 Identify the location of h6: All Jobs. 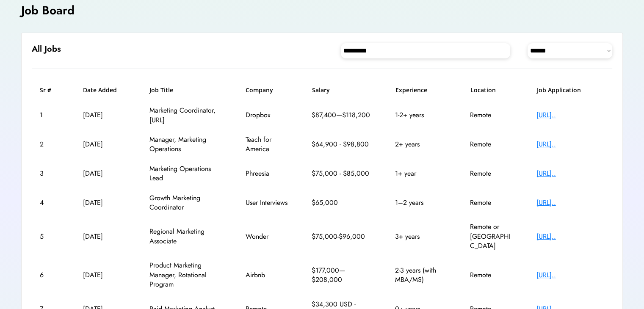
(46, 49).